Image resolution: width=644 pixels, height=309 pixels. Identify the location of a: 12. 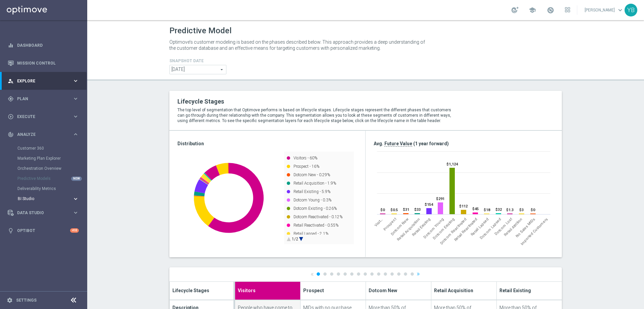
(392, 274).